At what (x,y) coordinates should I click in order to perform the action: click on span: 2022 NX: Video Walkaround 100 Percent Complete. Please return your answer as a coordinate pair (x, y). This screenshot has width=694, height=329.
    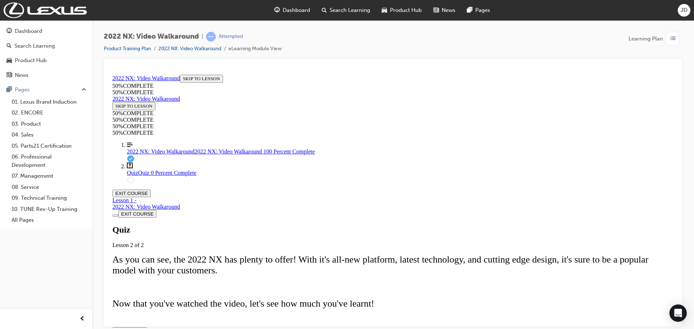
    Looking at the image, I should click on (145, 80).